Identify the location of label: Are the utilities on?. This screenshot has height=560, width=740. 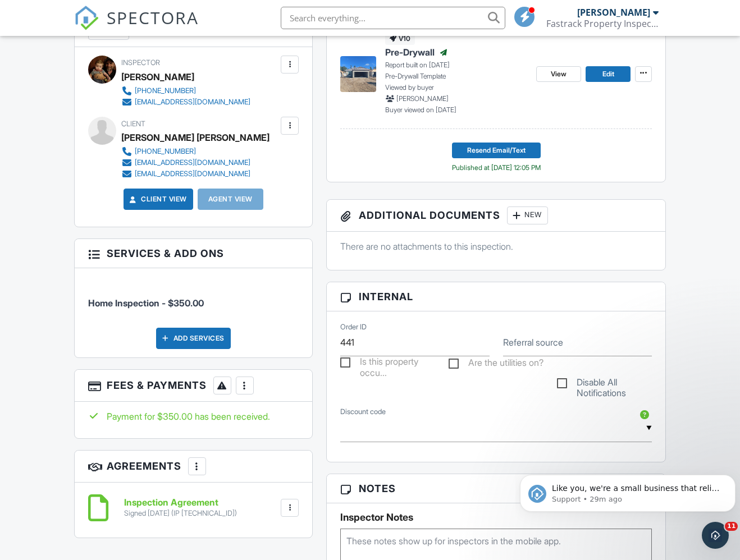
(496, 364).